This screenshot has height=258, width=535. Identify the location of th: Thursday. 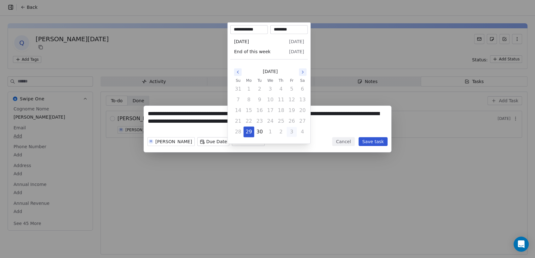
(281, 81).